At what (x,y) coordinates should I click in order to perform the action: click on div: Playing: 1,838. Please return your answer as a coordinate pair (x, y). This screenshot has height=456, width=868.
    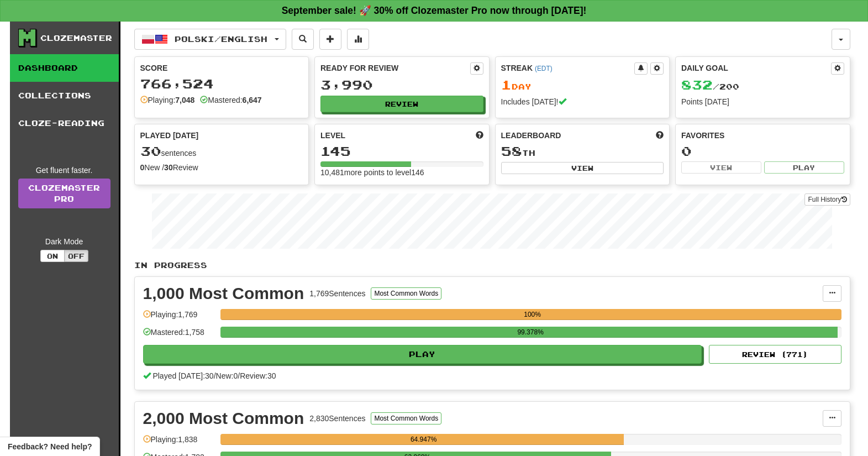
    Looking at the image, I should click on (179, 443).